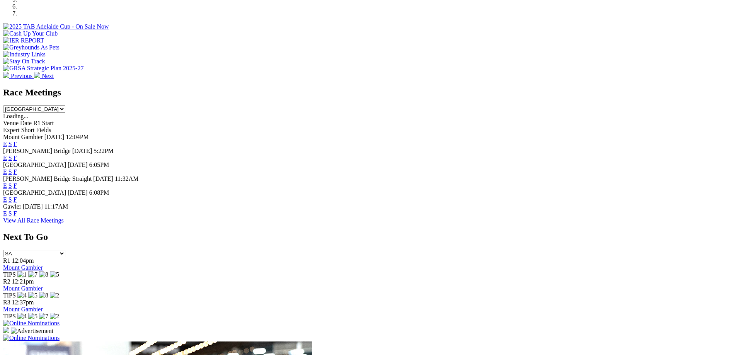  Describe the element at coordinates (31, 48) in the screenshot. I see `img: Greyhounds As Pets` at that location.